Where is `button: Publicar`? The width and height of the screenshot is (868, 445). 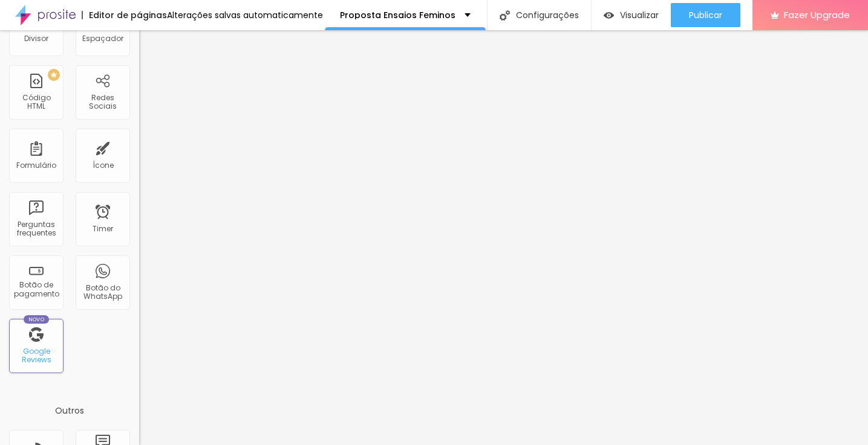 button: Publicar is located at coordinates (705, 15).